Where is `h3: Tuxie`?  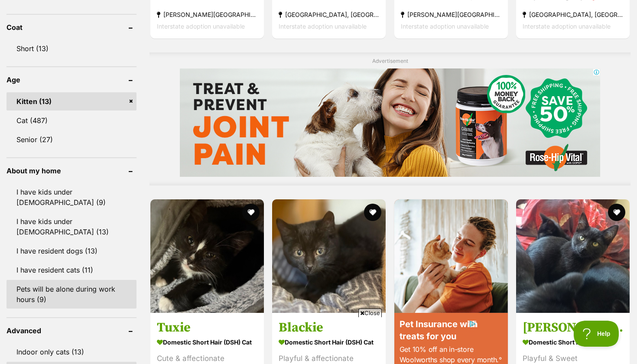
h3: Tuxie is located at coordinates (207, 327).